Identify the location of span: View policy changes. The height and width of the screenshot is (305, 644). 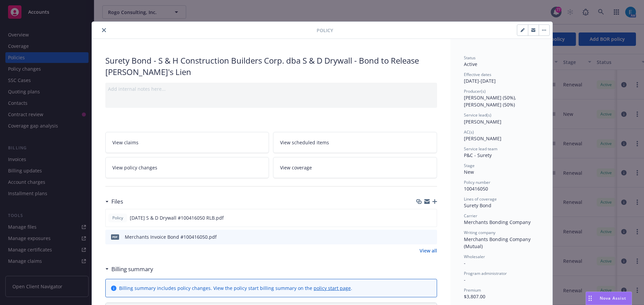
(135, 168).